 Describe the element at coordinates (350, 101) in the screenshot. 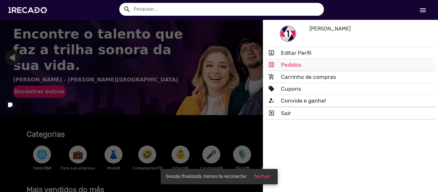

I see `a: Convide e ganhe!` at that location.